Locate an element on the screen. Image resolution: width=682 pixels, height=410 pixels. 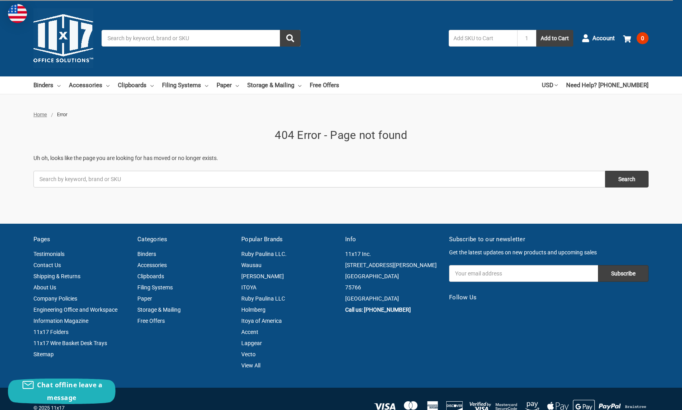
img: duty and tax information for United States is located at coordinates (18, 14).